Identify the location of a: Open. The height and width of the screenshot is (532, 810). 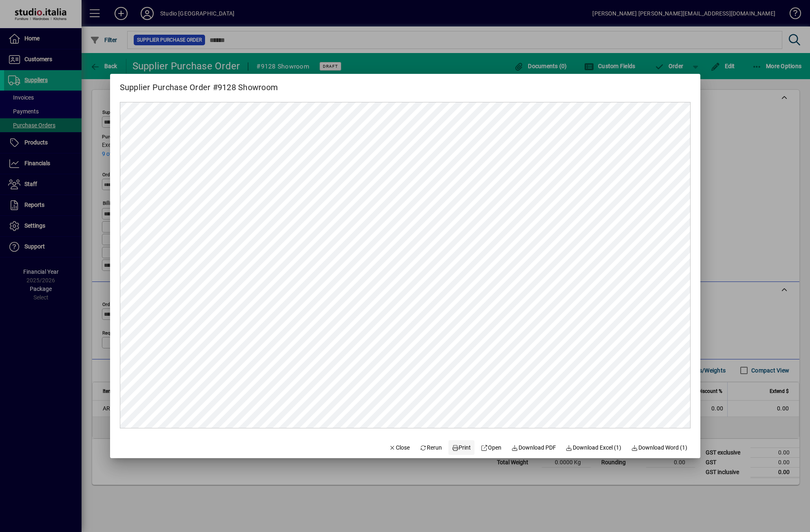
(491, 447).